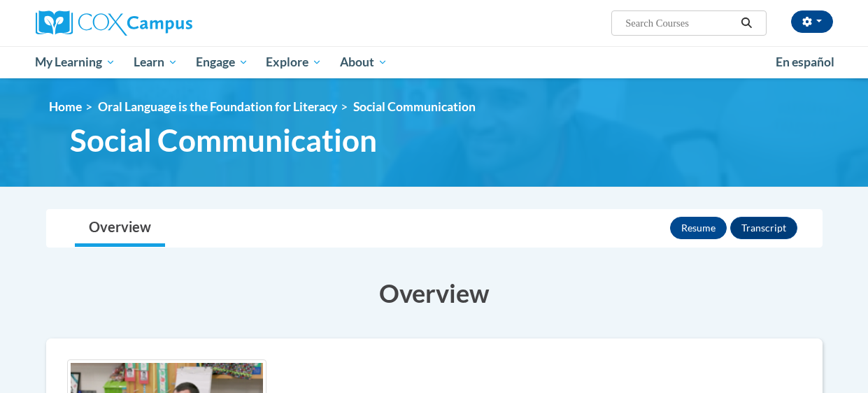  Describe the element at coordinates (364, 63) in the screenshot. I see `span: About` at that location.